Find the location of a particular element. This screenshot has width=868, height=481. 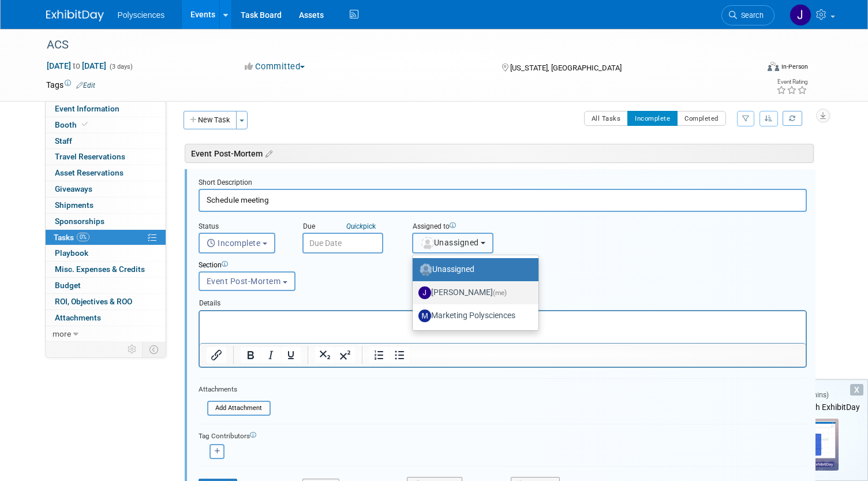

img: Unassigned-User-Icon.png is located at coordinates (426, 269).